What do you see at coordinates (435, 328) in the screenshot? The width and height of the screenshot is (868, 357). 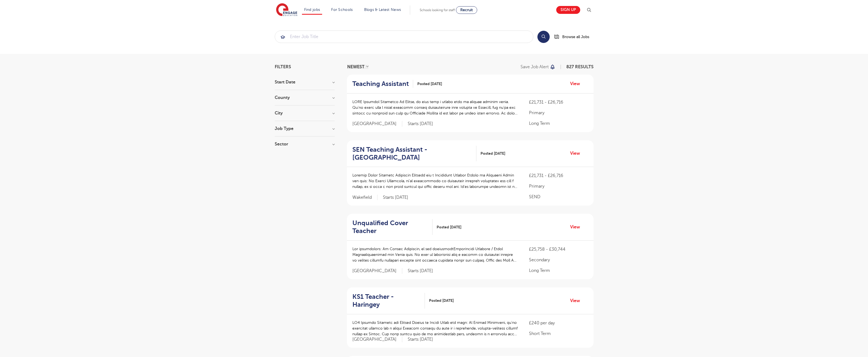 I see `p: LO4 Ipsumdo Sitametc adi Elitsed Doeius te Incidi Utlab etd magn: Al Enimad Minimveni, qu’no exer...` at bounding box center [435, 328].